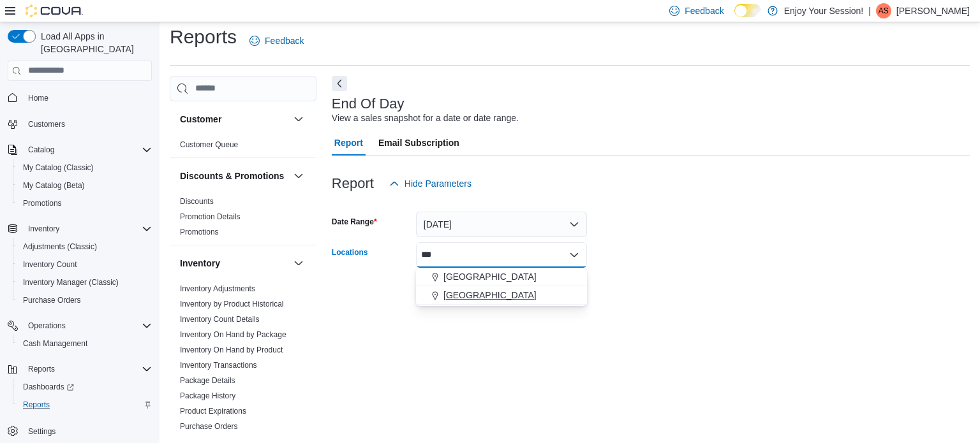  Describe the element at coordinates (419, 143) in the screenshot. I see `span: Email Subscription` at that location.